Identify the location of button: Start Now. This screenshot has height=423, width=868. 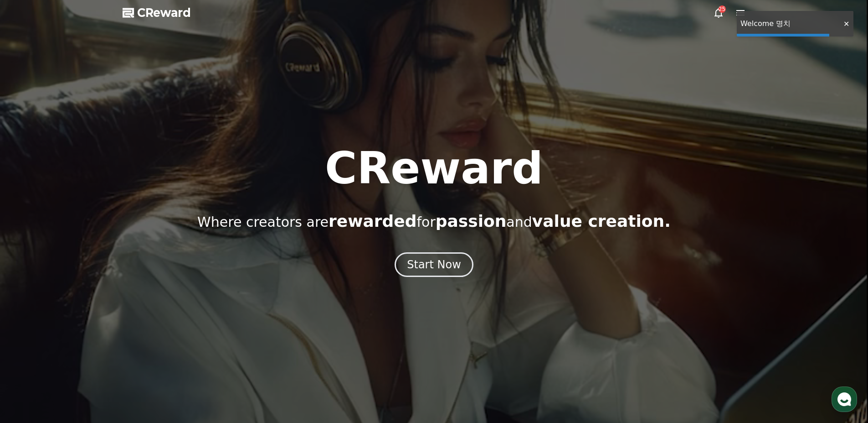
(434, 264).